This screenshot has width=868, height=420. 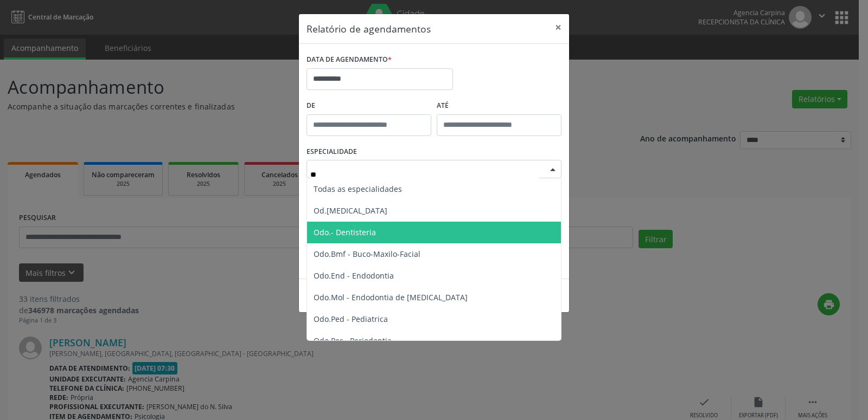 What do you see at coordinates (331, 152) in the screenshot?
I see `label: ESPECIALIDADE` at bounding box center [331, 152].